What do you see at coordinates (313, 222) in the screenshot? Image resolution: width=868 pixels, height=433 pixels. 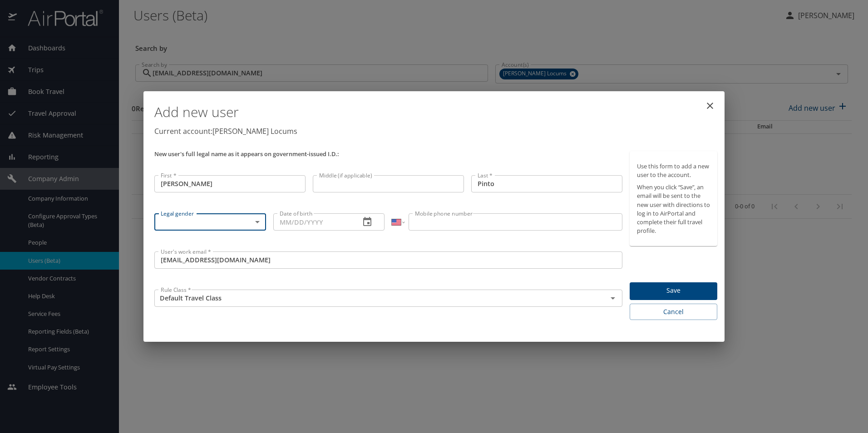 I see `input: MM/DD/YYYY` at bounding box center [313, 222].